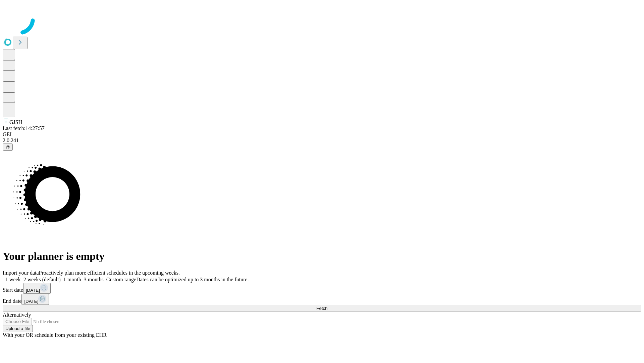 This screenshot has width=644, height=363. What do you see at coordinates (322, 135) in the screenshot?
I see `div: GEI` at bounding box center [322, 135].